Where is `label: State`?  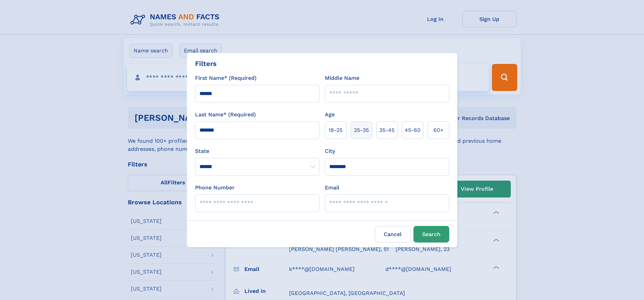
label: State is located at coordinates (257, 151).